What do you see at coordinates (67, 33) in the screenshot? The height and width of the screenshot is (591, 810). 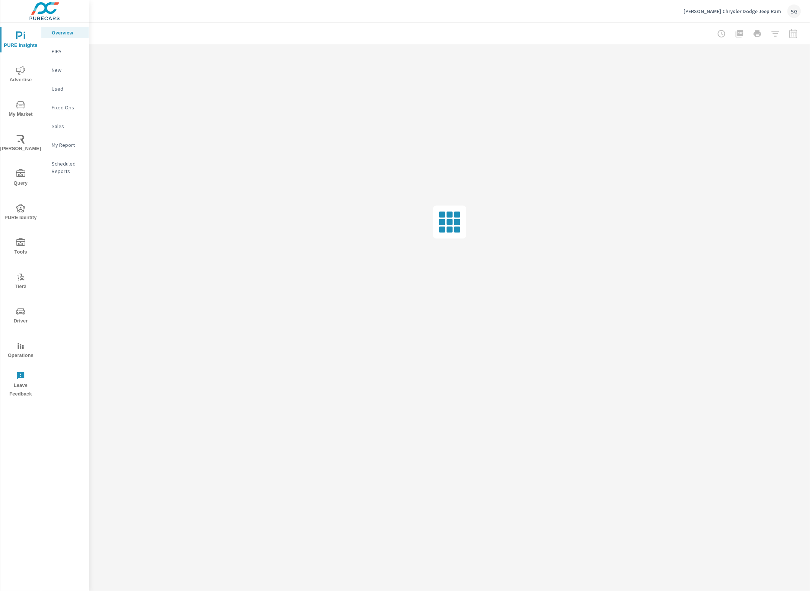 I see `p: Overview` at bounding box center [67, 33].